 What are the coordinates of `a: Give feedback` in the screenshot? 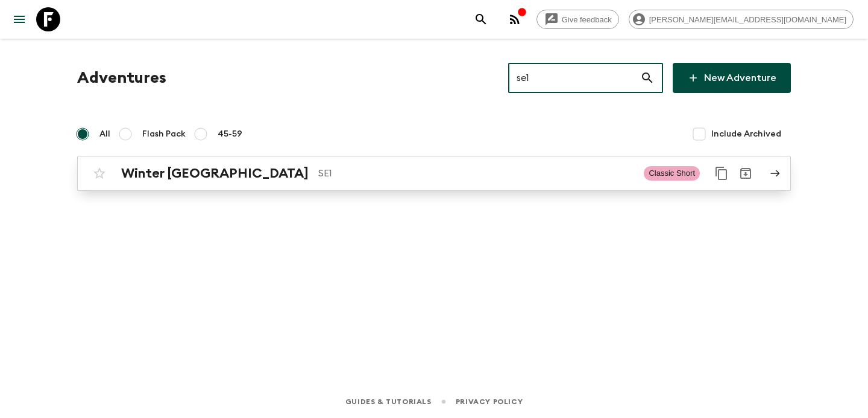 It's located at (578, 20).